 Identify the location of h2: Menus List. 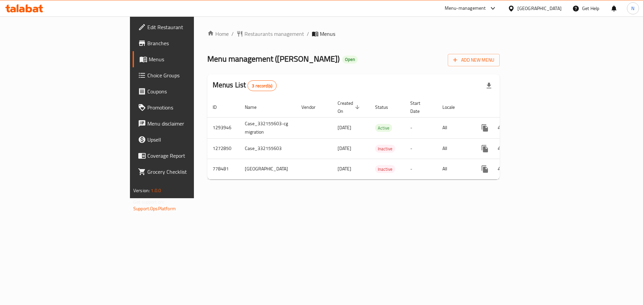
(245, 85).